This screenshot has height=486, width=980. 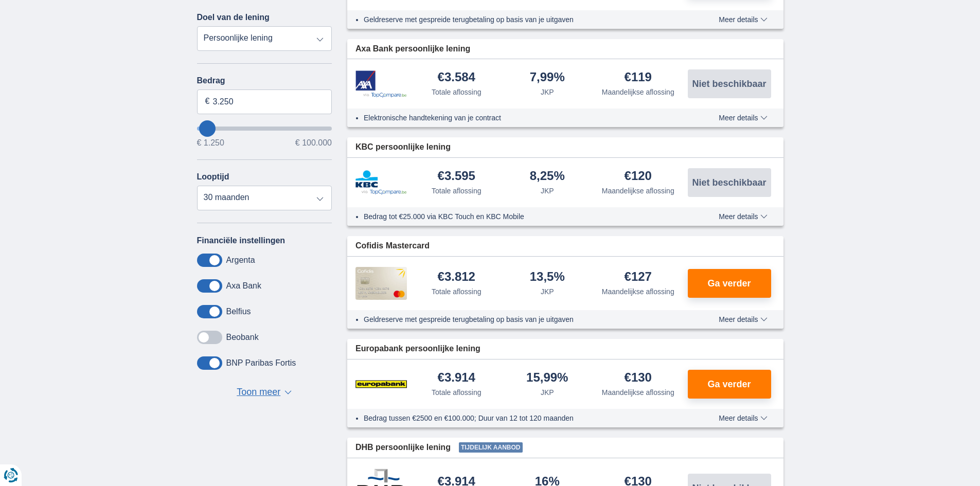 What do you see at coordinates (638, 176) in the screenshot?
I see `div: €120` at bounding box center [638, 176].